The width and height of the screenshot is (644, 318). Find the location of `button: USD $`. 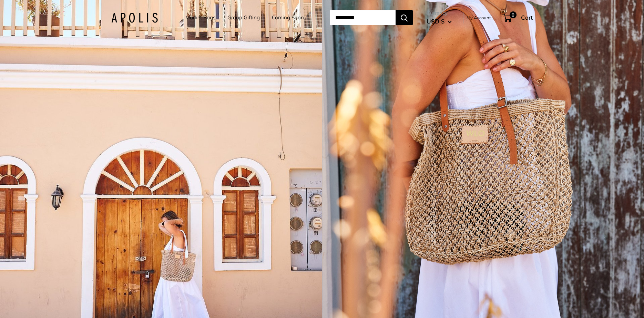

button: USD $ is located at coordinates (439, 21).